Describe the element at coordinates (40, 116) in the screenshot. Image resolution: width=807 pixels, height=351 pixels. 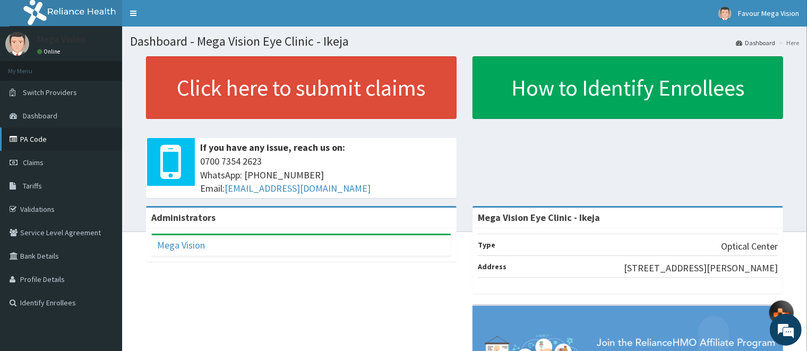
I see `span: Dashboard` at that location.